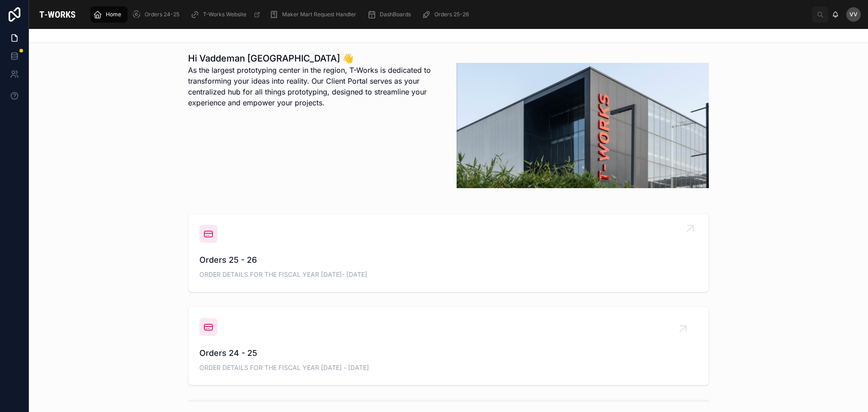 This screenshot has width=868, height=412. I want to click on a: Orders 25-26, so click(447, 14).